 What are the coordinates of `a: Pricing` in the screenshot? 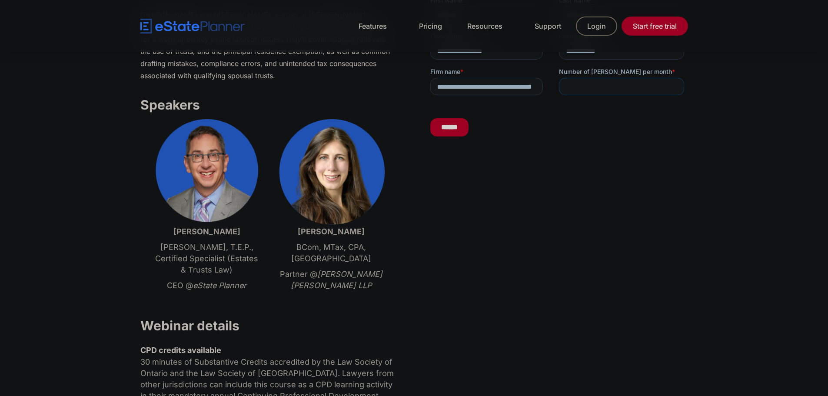 It's located at (430, 26).